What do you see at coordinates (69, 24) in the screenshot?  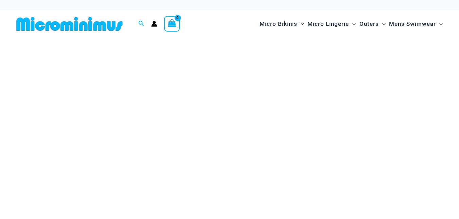 I see `img: MM SHOP LOGO FLAT` at bounding box center [69, 24].